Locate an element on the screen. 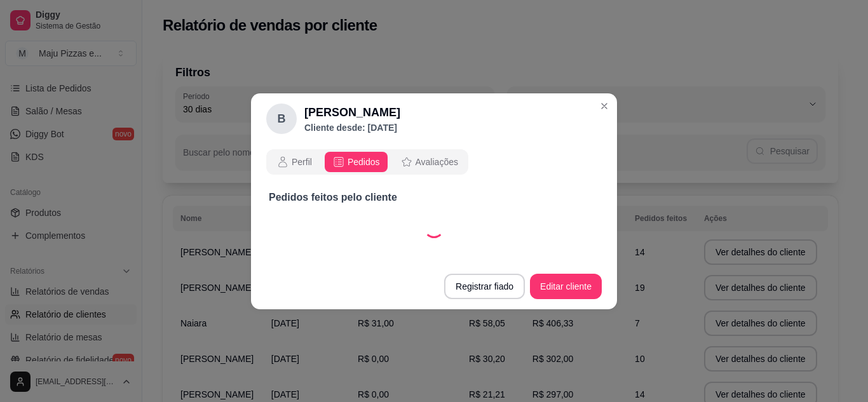 The height and width of the screenshot is (402, 868). div: B is located at coordinates (281, 119).